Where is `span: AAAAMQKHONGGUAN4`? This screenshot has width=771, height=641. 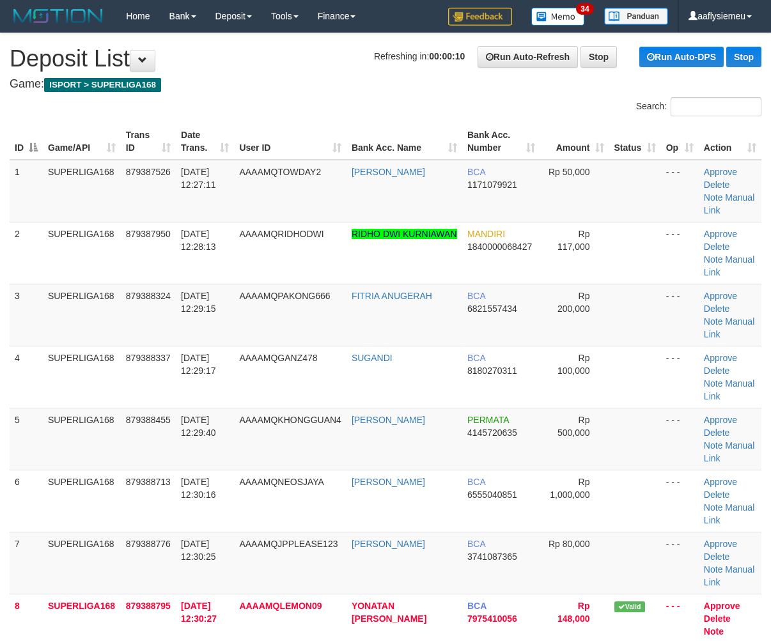
span: AAAAMQKHONGGUAN4 is located at coordinates (289, 420).